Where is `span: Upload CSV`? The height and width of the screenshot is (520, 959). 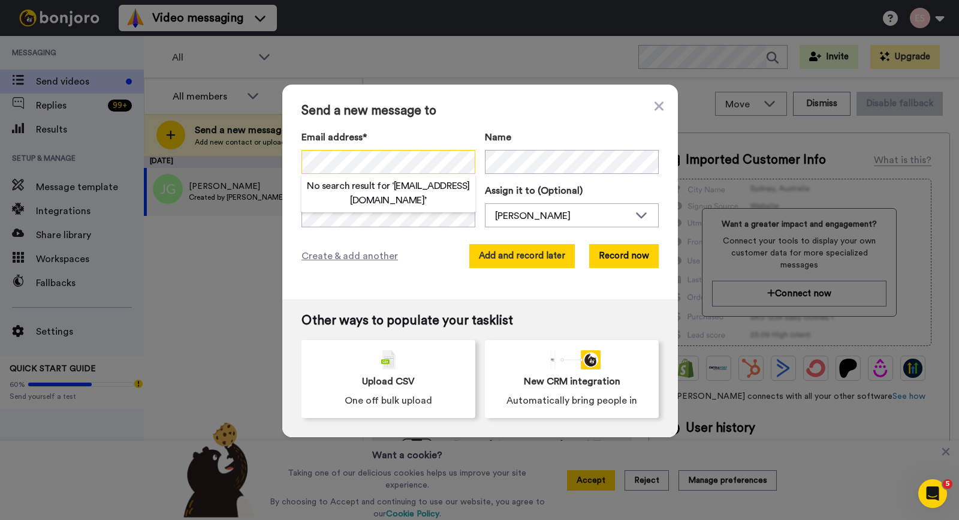 span: Upload CSV is located at coordinates (388, 381).